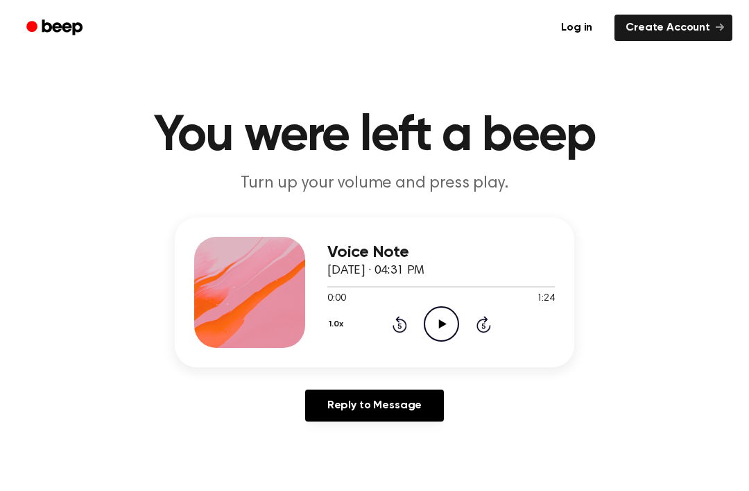 The image size is (749, 491). I want to click on h3: Voice Note, so click(441, 252).